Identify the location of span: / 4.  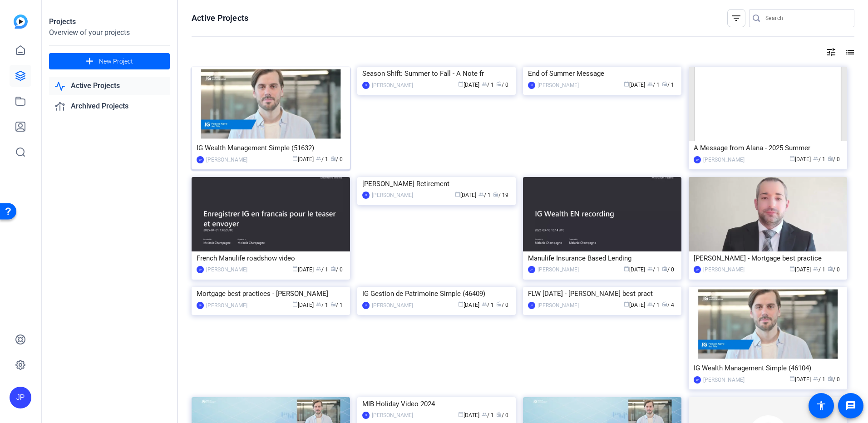
(668, 305).